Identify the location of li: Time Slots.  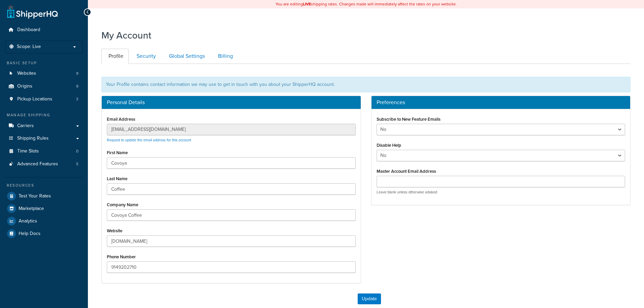
(44, 151).